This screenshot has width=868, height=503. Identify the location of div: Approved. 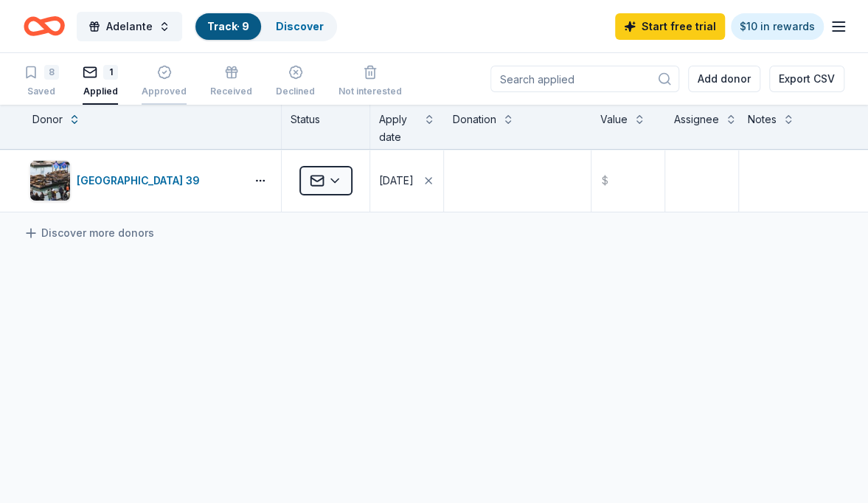
(163, 92).